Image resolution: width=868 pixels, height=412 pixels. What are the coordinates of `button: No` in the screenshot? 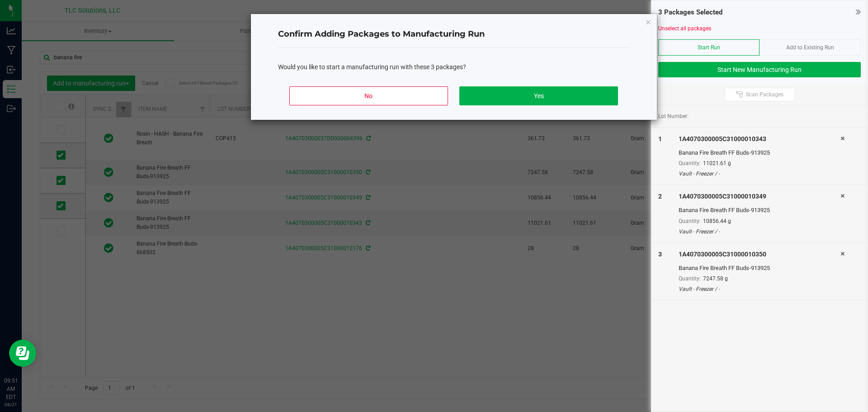 It's located at (369, 96).